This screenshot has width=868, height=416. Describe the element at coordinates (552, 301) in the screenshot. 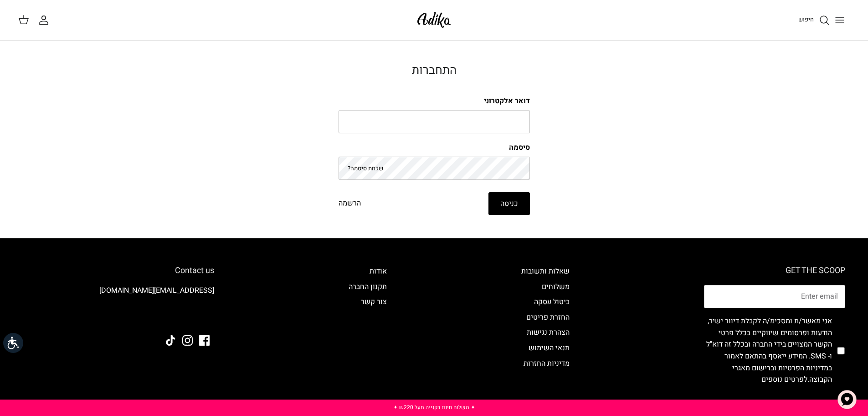

I see `a: ביטול עסקה` at that location.